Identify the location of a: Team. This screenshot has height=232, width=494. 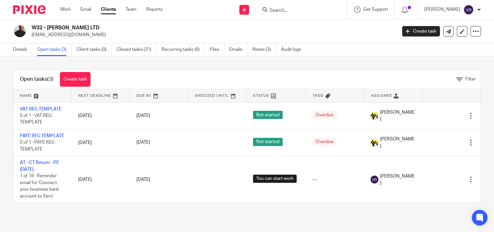
(131, 9).